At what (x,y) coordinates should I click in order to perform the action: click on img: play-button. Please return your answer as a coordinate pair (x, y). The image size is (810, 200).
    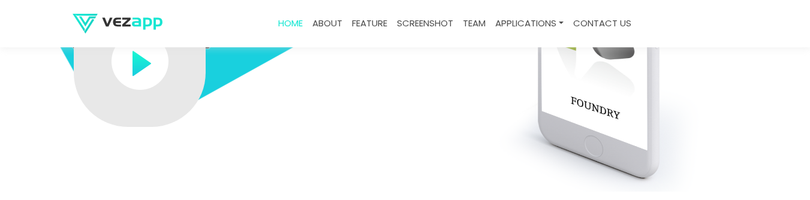
    Looking at the image, I should click on (140, 61).